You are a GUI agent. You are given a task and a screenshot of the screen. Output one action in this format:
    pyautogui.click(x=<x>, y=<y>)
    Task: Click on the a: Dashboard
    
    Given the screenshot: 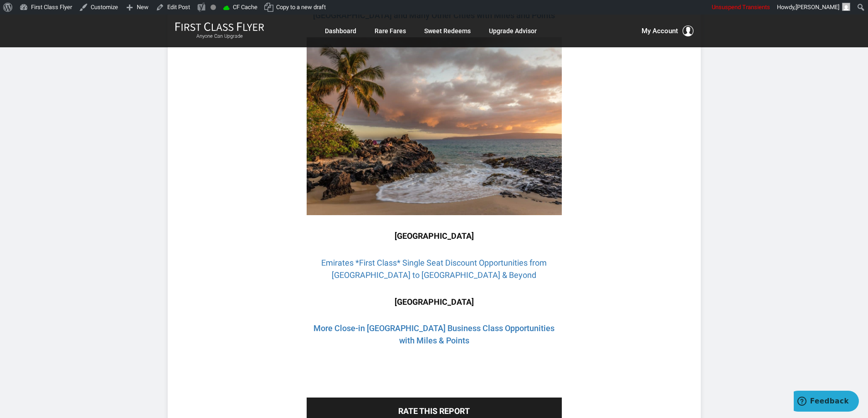 What is the action you would take?
    pyautogui.click(x=340, y=31)
    